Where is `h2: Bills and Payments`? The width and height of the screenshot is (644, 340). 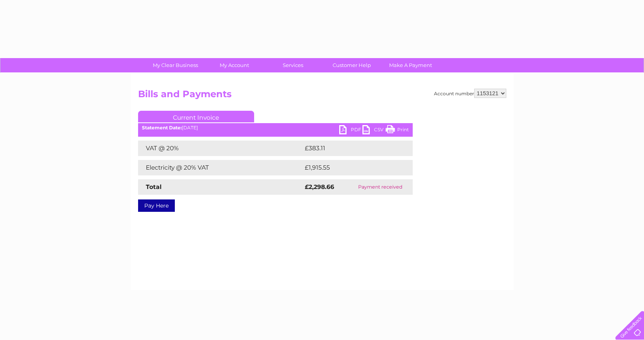 h2: Bills and Payments is located at coordinates (323, 96).